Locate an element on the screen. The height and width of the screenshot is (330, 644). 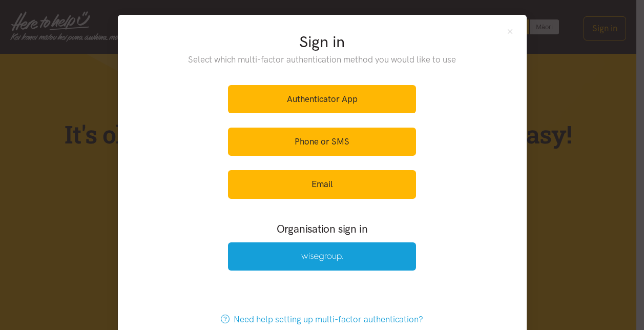
h3: Organisation sign in is located at coordinates (322, 228).